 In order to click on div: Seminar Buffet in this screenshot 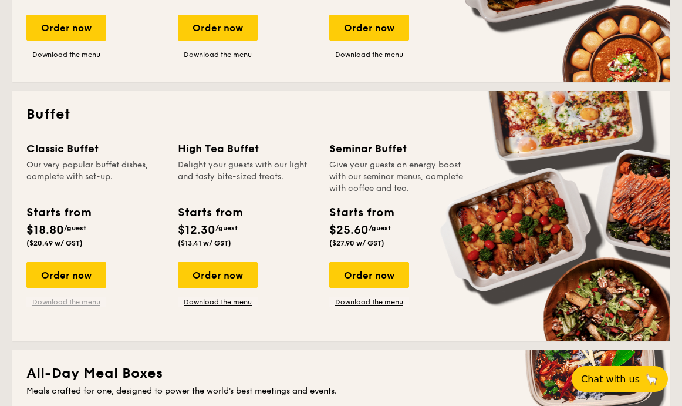, I will do `click(398, 148)`.